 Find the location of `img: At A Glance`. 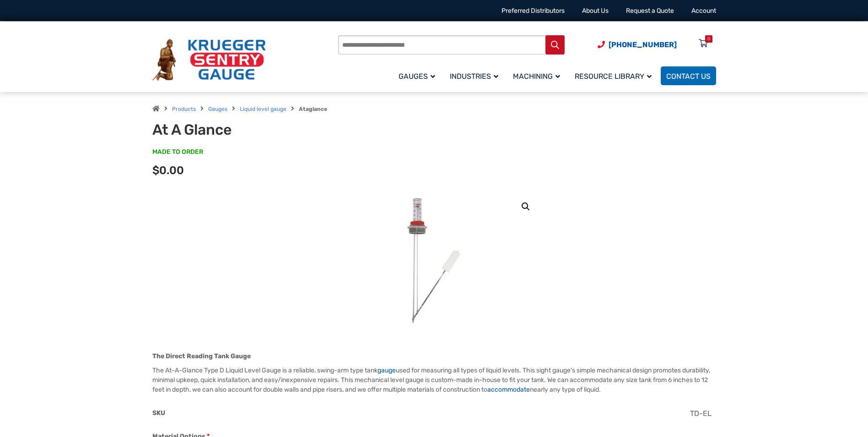

img: At A Glance is located at coordinates (434, 260).